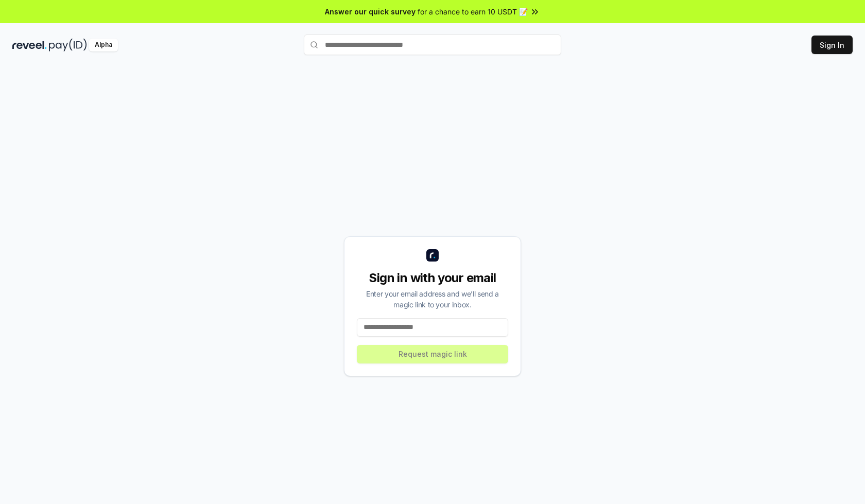 This screenshot has width=865, height=504. Describe the element at coordinates (432, 256) in the screenshot. I see `img: logo_small` at that location.